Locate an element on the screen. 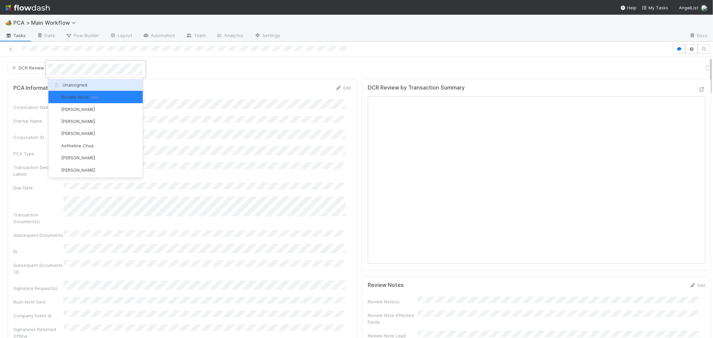  span: Ronalie Nova is located at coordinates (80, 97).